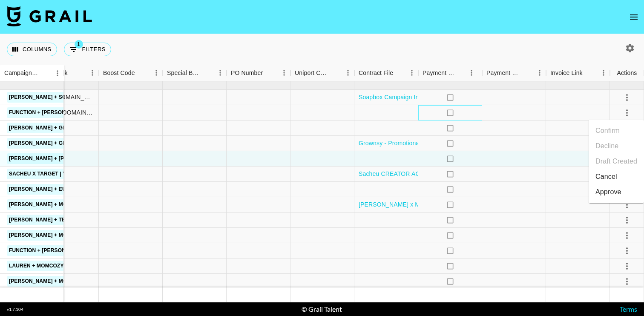 Image resolution: width=644 pixels, height=316 pixels. Describe the element at coordinates (321, 309) in the screenshot. I see `div: © Grail Talent` at that location.